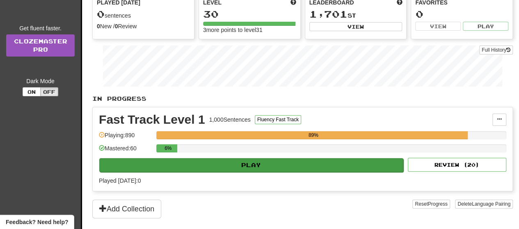  I want to click on div: 89%, so click(313, 135).